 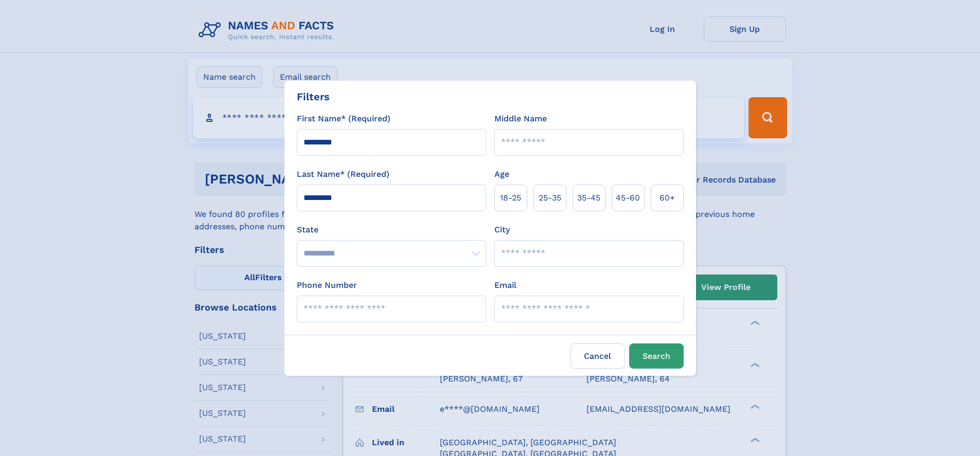 What do you see at coordinates (343, 174) in the screenshot?
I see `label: Last Name* (Required)` at bounding box center [343, 174].